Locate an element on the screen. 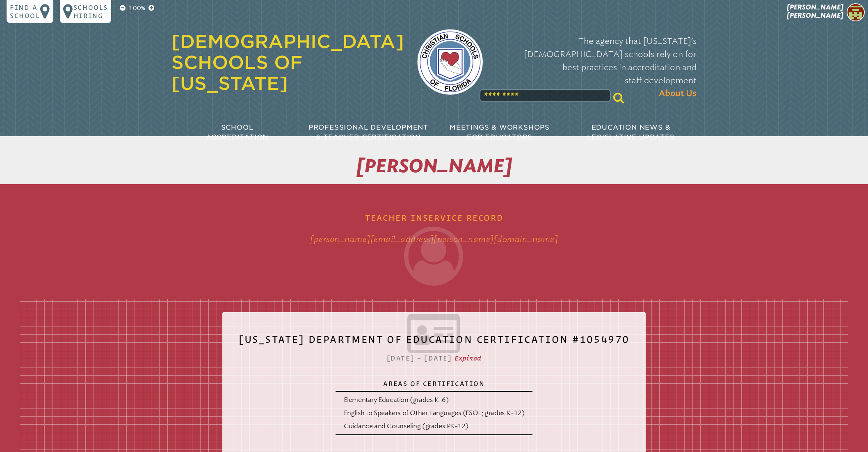 The width and height of the screenshot is (868, 452). span: About Us is located at coordinates (678, 94).